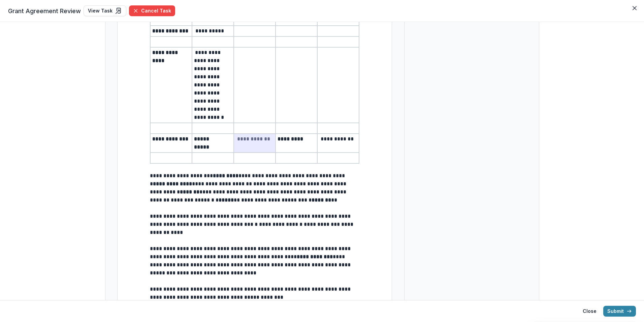 This screenshot has width=644, height=322. Describe the element at coordinates (44, 11) in the screenshot. I see `span: Grant Agreement Review` at that location.